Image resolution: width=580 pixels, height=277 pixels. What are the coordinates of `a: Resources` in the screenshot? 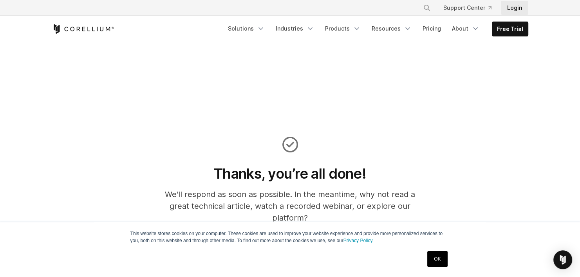 It's located at (392, 29).